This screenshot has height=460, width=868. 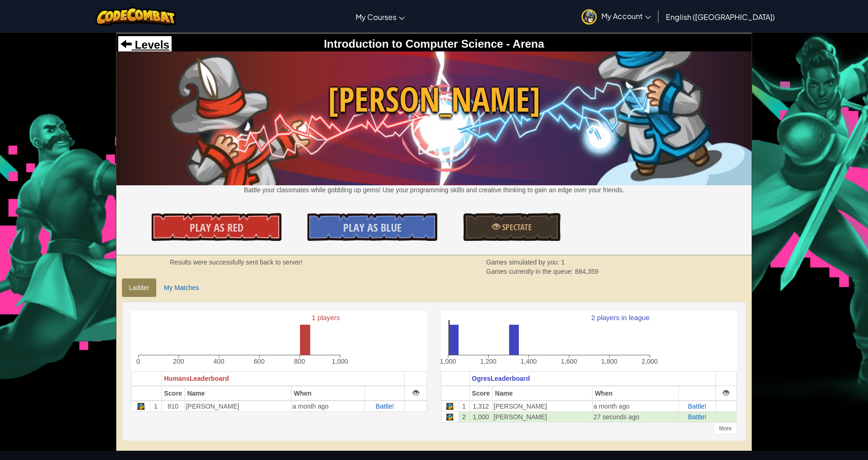 What do you see at coordinates (434, 190) in the screenshot?
I see `p: Battle your classmates while gobbling up gems! Use your programming skills and creative thinking ...` at bounding box center [434, 190].